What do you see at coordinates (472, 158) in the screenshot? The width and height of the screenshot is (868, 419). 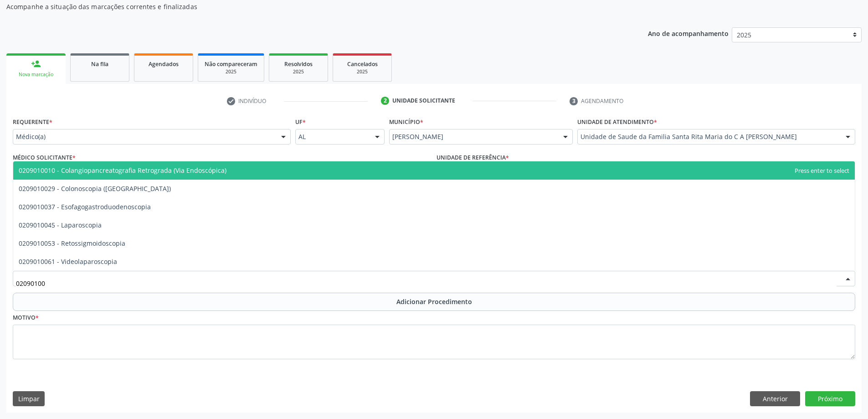 I see `label: Unidade de referência` at bounding box center [472, 158].